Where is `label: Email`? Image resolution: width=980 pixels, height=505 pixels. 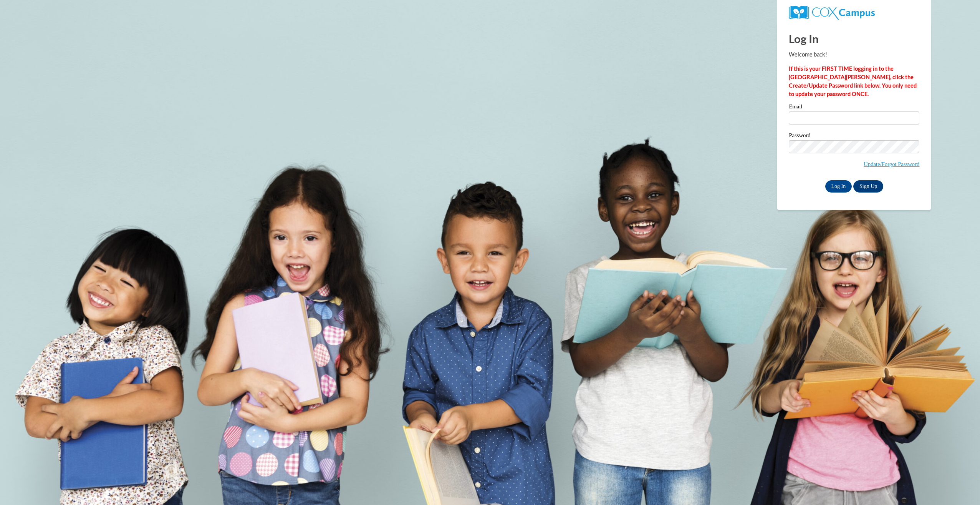
label: Email is located at coordinates (854, 108).